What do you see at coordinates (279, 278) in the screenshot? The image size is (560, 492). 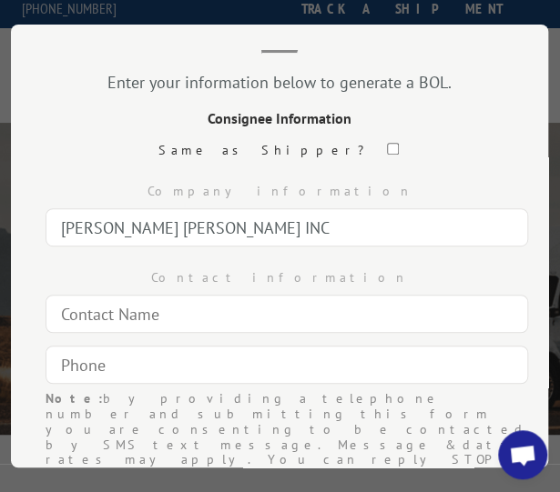 I see `div: Contact information` at bounding box center [279, 278].